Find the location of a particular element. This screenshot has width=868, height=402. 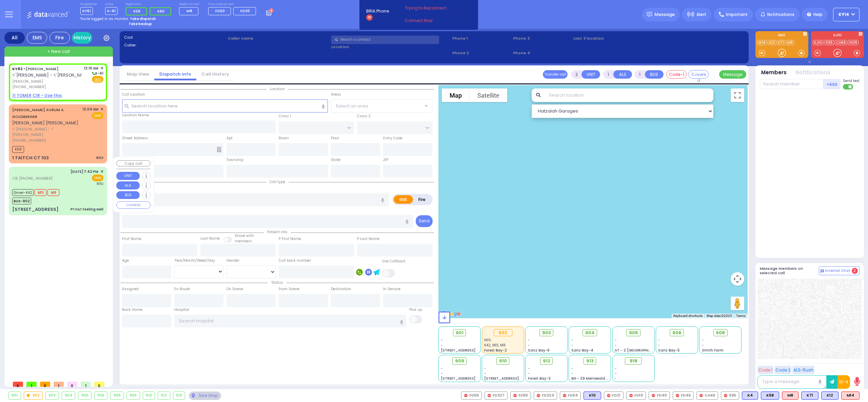

span: 908 is located at coordinates (720, 333).